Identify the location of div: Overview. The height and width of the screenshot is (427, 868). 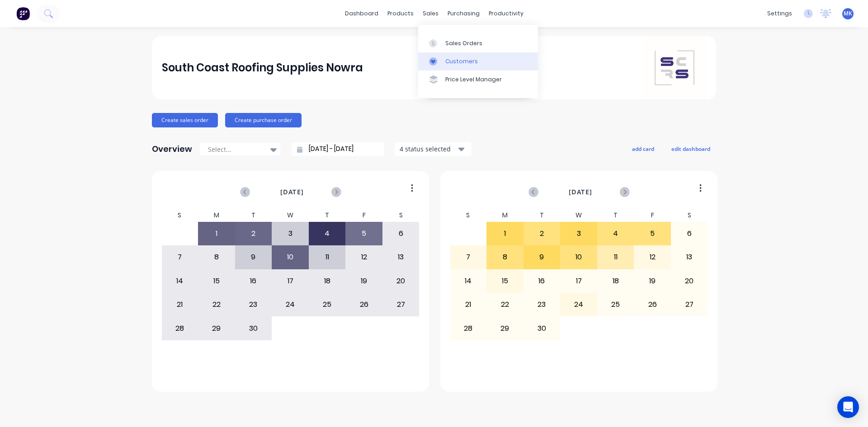
(172, 149).